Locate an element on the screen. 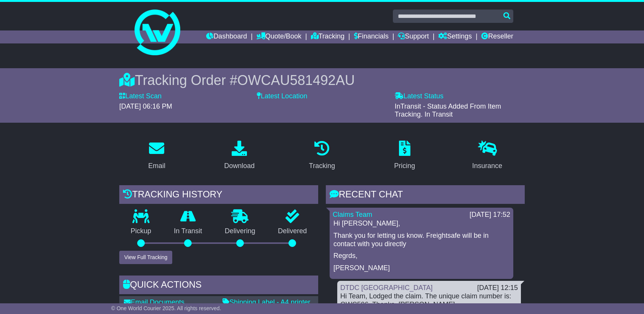  a: Dashboard is located at coordinates (227, 37).